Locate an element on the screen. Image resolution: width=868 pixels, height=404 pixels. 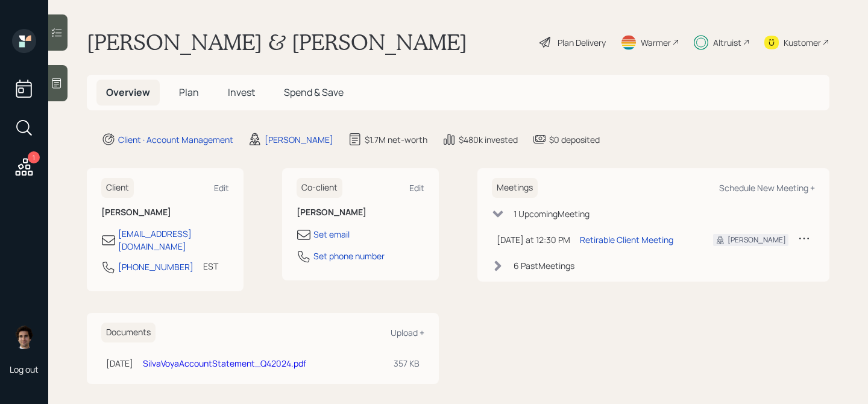
div: Client · Account Management is located at coordinates (176, 139).